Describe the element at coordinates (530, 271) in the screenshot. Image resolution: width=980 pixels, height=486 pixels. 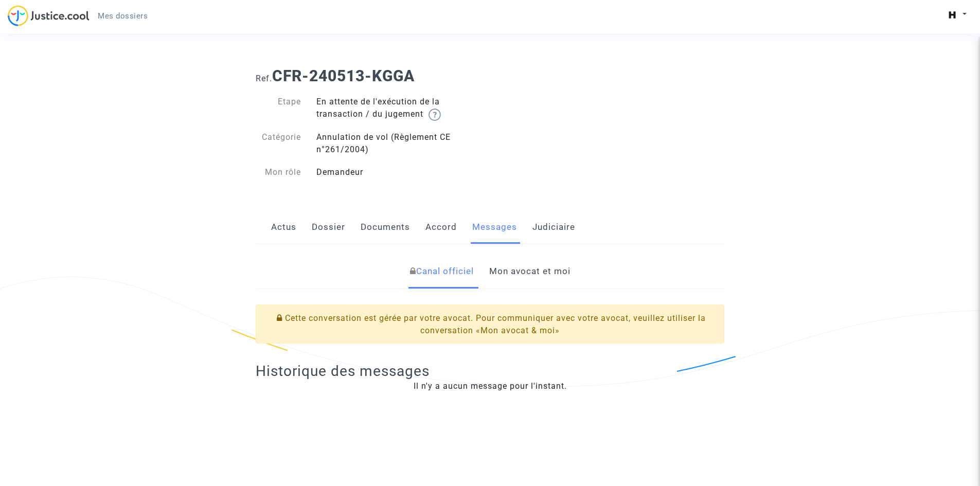
I see `a: Mon avocat et moi` at that location.